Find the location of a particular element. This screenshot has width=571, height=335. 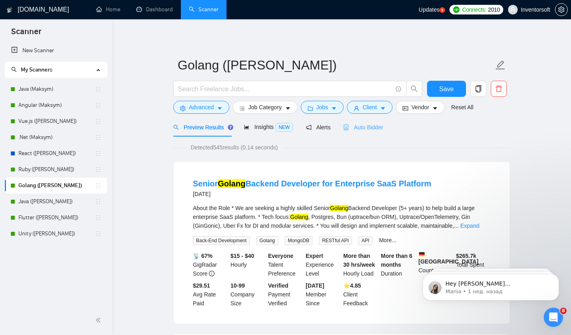

button: Save is located at coordinates (447, 89).